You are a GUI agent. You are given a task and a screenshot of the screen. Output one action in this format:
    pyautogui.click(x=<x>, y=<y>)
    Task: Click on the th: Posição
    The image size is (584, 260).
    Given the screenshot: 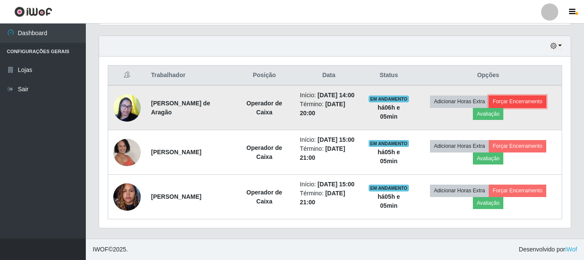 What is the action you would take?
    pyautogui.click(x=264, y=76)
    